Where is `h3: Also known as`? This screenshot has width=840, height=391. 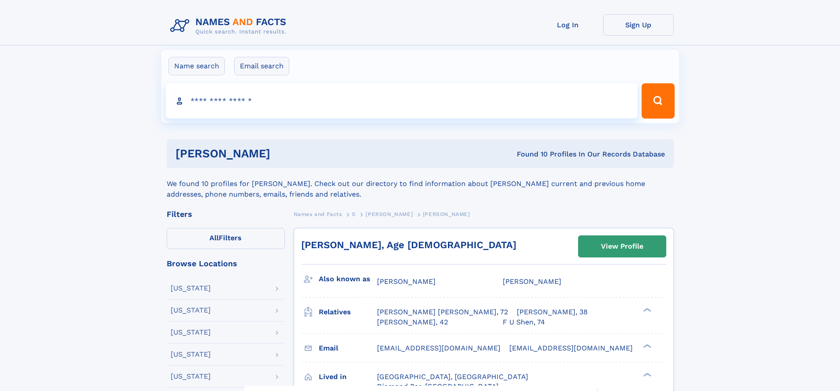 h3: Also known as is located at coordinates (348, 279).